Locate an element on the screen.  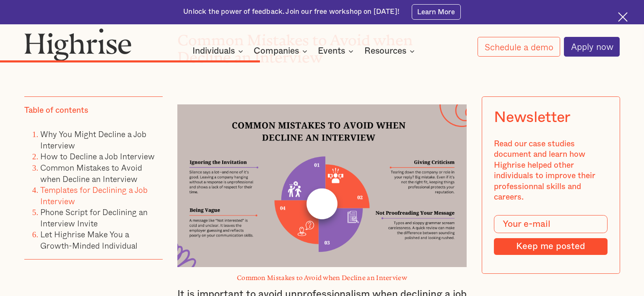
a: Schedule a demo is located at coordinates (519, 46).